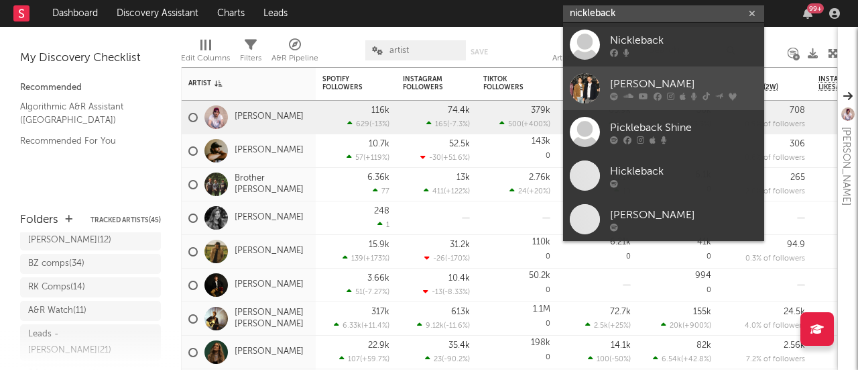 The height and width of the screenshot is (370, 858). What do you see at coordinates (684, 40) in the screenshot?
I see `div: Nickleback` at bounding box center [684, 40].